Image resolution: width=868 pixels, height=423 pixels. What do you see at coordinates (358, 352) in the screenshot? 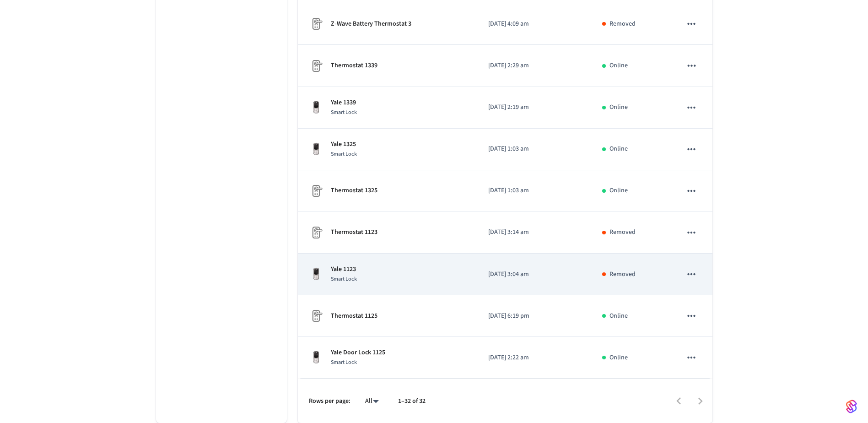
I see `p: Yale Door Lock 1125` at bounding box center [358, 352].